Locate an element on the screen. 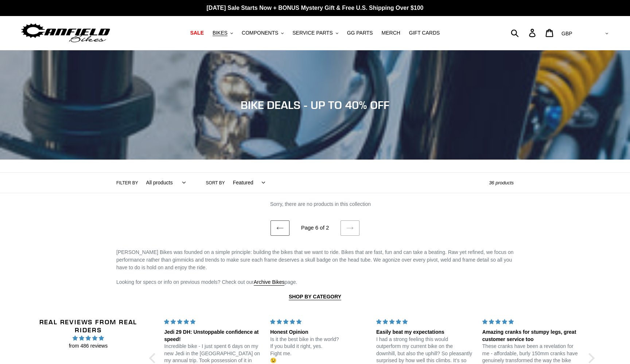 This screenshot has height=364, width=630. span: 4.96 stars is located at coordinates (88, 338).